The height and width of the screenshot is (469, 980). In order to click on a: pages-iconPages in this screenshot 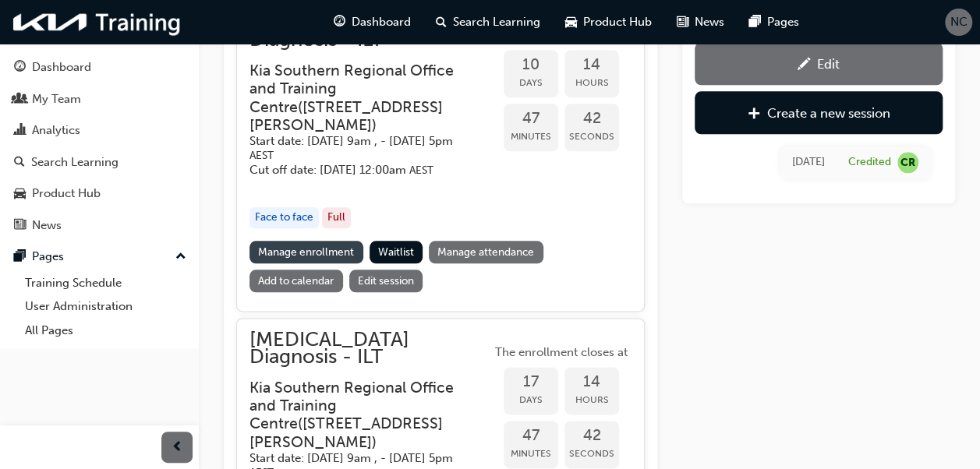, I will do `click(774, 22)`.